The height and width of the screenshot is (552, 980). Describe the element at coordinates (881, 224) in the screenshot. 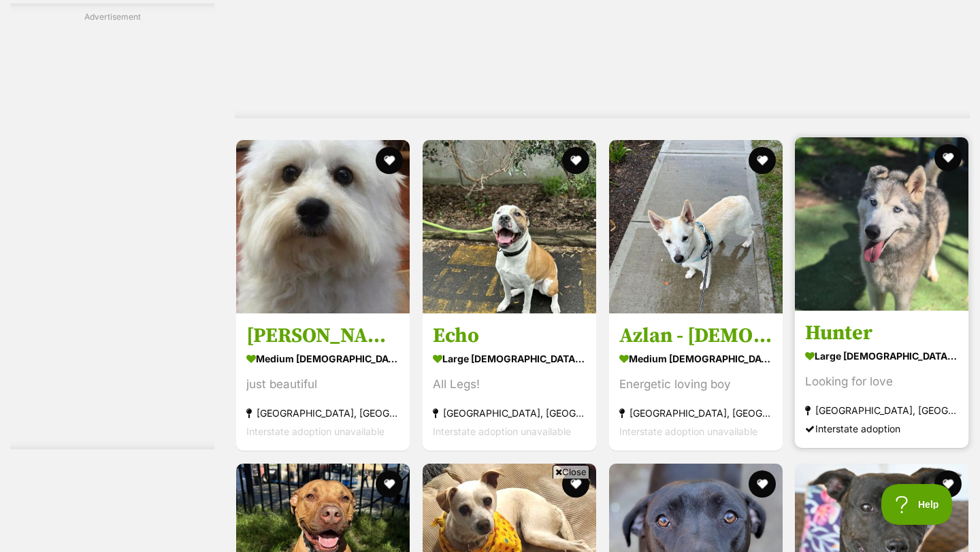

I see `img: Hunter - Siberian Husky Dog` at that location.